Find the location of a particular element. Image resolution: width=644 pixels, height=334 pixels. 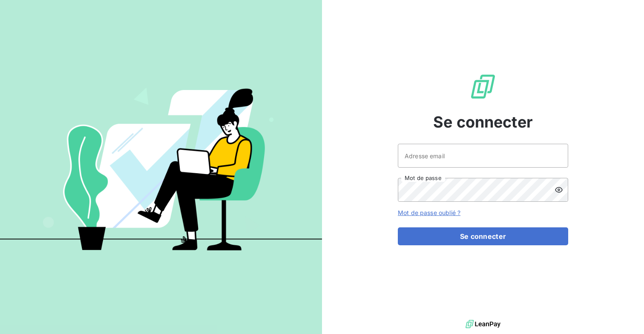

input: placeholder is located at coordinates (483, 155).